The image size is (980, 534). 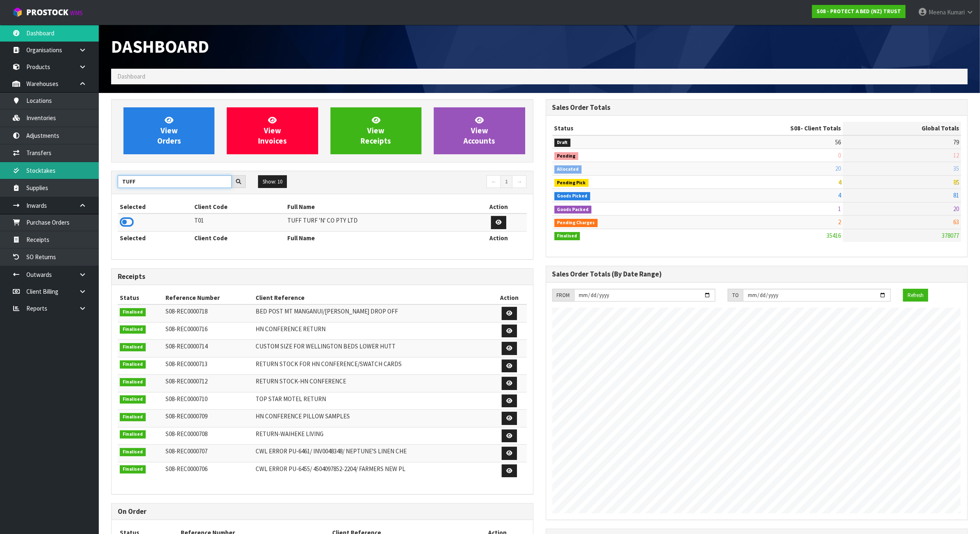 I want to click on span: S08-REC0000709, so click(x=186, y=416).